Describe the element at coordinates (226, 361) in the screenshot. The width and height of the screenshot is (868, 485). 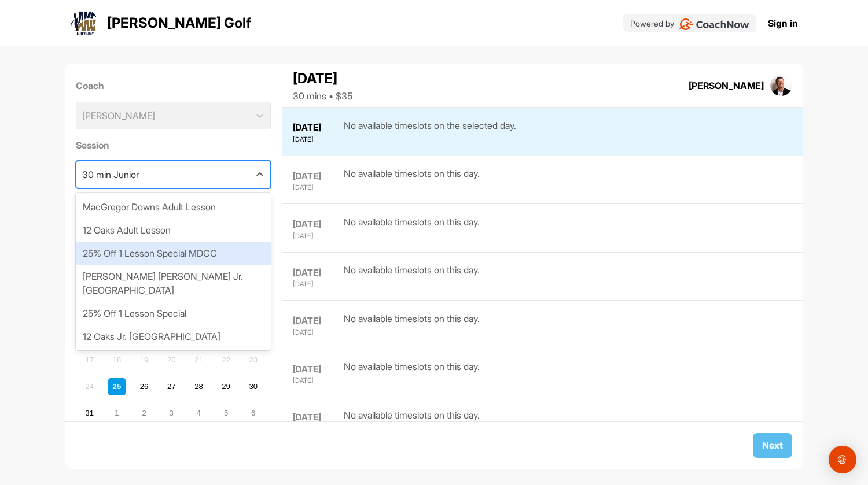
I see `div: Not available Friday, August 22nd, 2025` at that location.